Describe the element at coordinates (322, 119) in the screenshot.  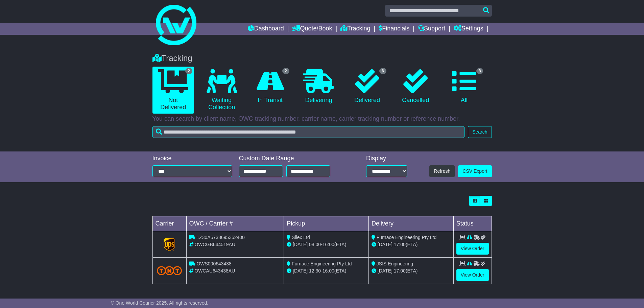
I see `p: You can search by client name, OWC tracking number, carrier name, carrier tracking number or refe...` at that location.